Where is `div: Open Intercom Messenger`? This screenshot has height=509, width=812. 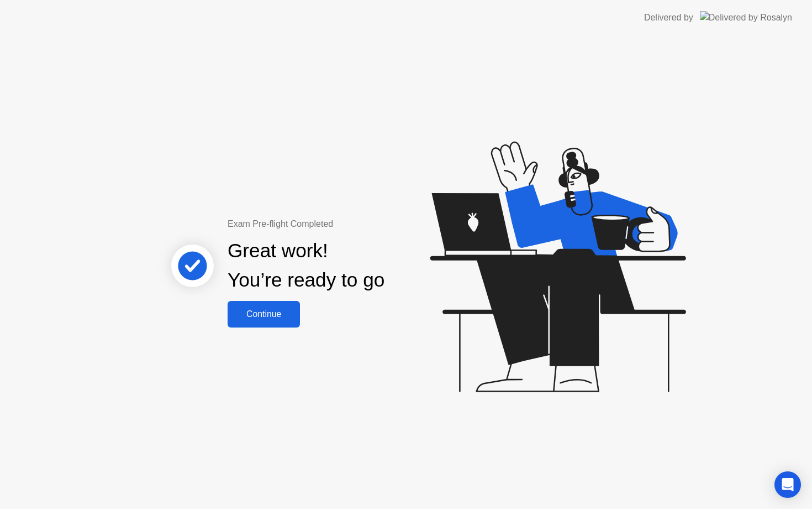 div: Open Intercom Messenger is located at coordinates (788, 484).